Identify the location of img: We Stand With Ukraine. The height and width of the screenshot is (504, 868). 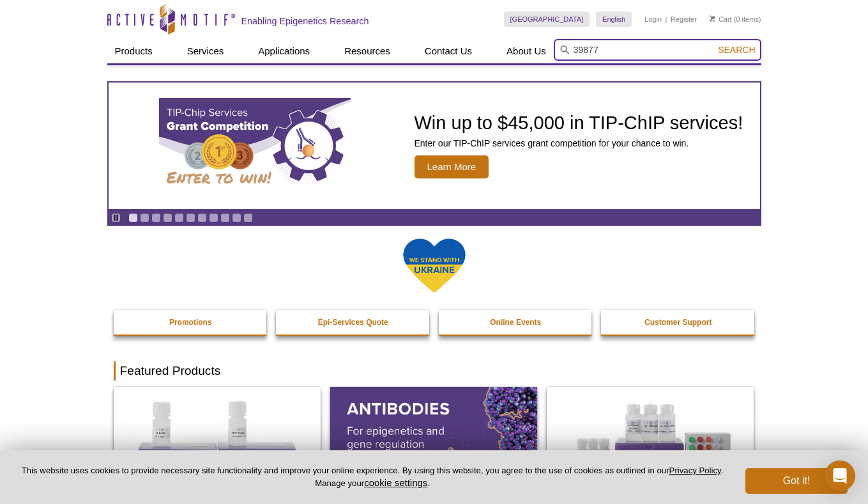
(434, 265).